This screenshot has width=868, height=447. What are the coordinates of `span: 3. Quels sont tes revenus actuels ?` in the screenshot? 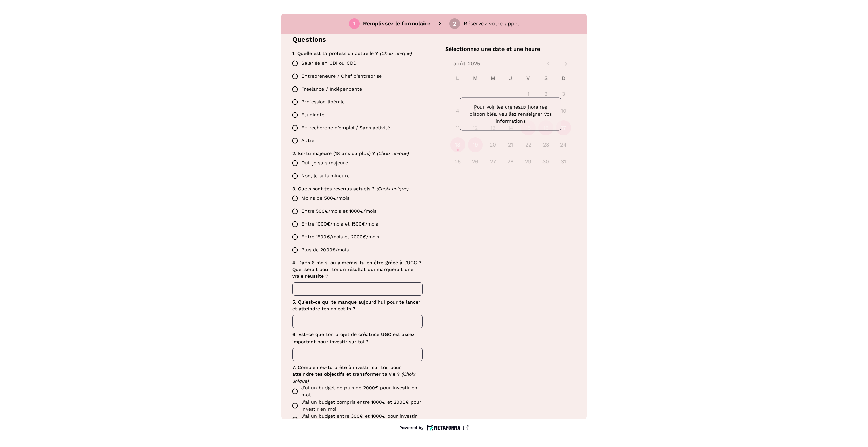 It's located at (333, 188).